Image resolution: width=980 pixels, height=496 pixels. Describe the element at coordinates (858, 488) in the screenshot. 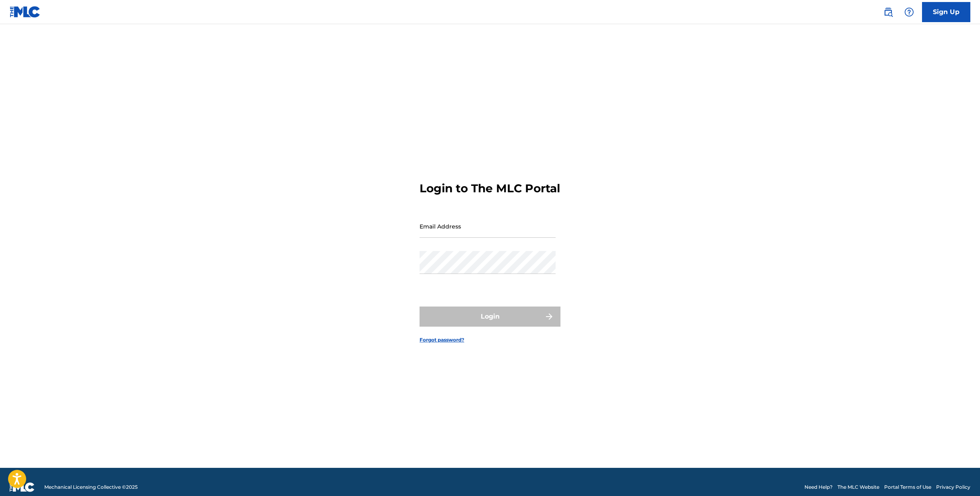

I see `a: The MLC Website` at that location.